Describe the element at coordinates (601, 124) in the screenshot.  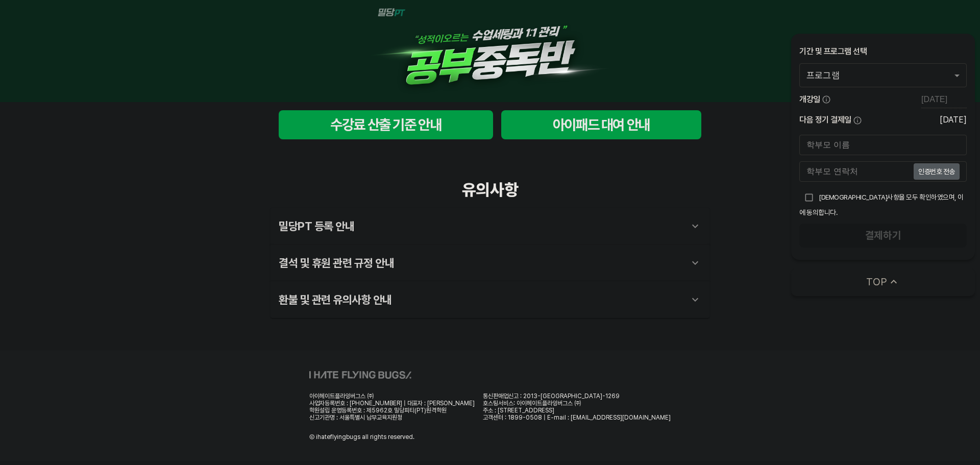
I see `button: 아이패드 대여 안내` at that location.